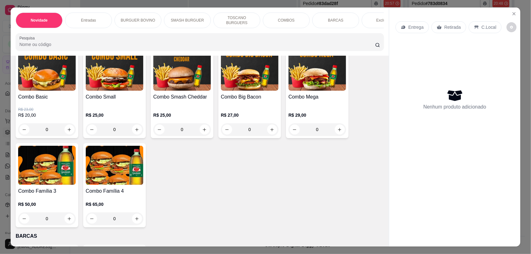 This screenshot has width=531, height=254. What do you see at coordinates (47, 115) in the screenshot?
I see `p: R$ 20,00` at bounding box center [47, 115].